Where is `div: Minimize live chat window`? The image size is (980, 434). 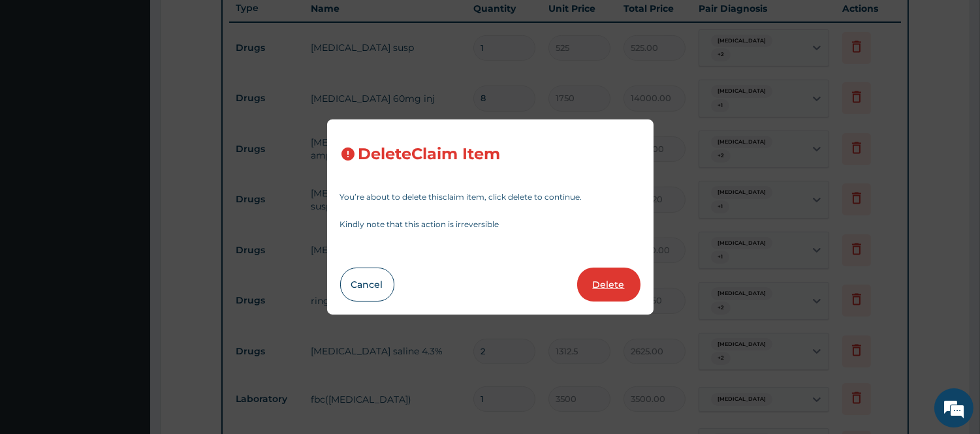 div: Minimize live chat window is located at coordinates (229, 22).